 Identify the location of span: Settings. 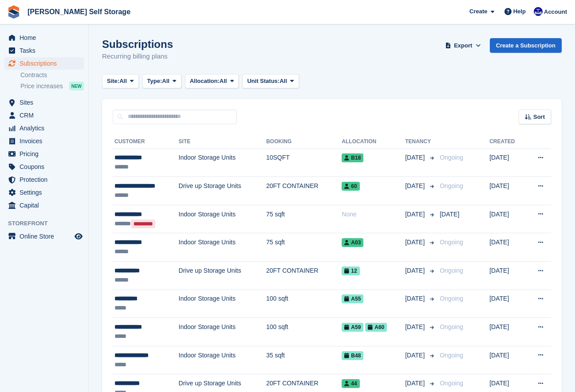
(46, 192).